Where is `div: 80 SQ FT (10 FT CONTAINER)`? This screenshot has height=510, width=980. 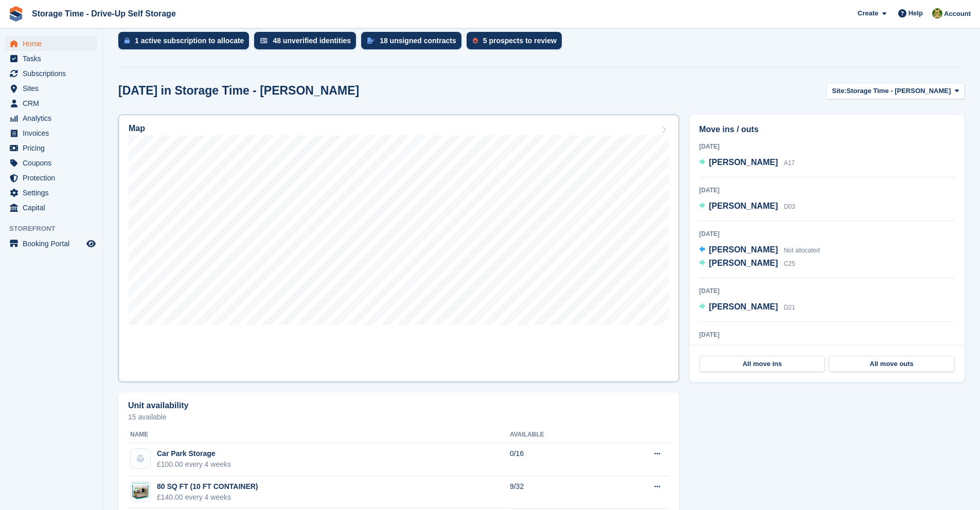 div: 80 SQ FT (10 FT CONTAINER) is located at coordinates (208, 487).